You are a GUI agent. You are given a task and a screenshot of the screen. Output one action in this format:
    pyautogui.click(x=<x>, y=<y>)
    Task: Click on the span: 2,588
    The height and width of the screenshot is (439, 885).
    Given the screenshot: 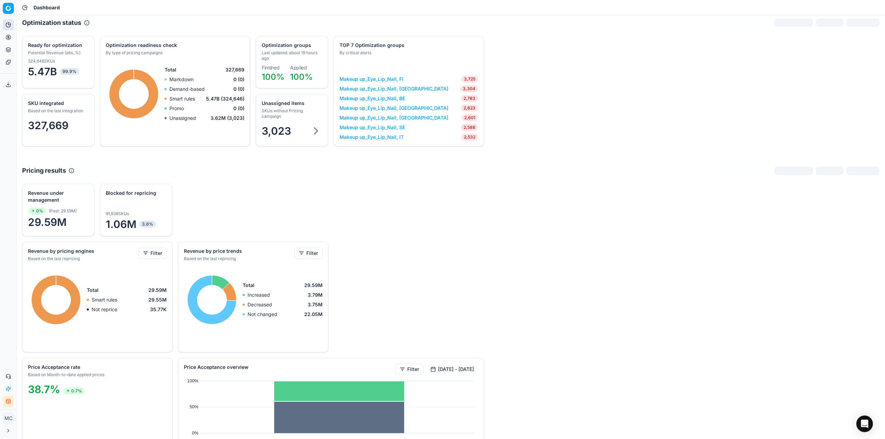 What is the action you would take?
    pyautogui.click(x=470, y=128)
    